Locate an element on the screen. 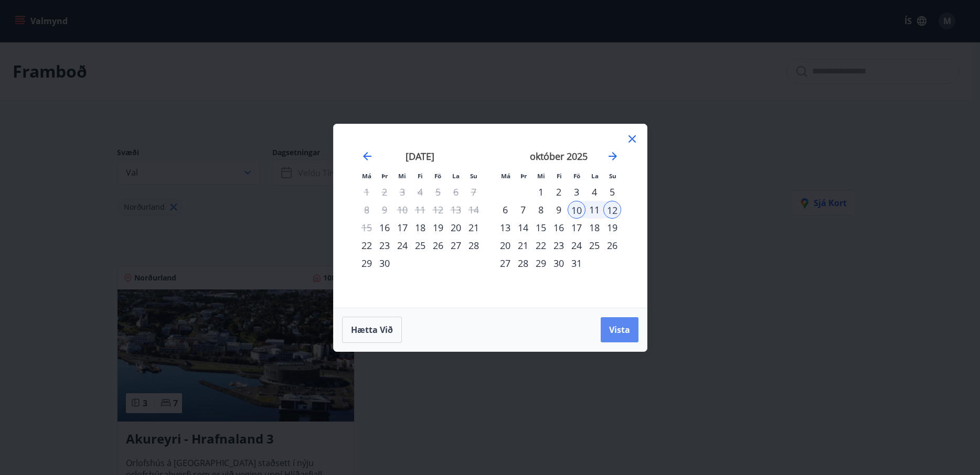  td: Choose fimmtudagur, 16. október 2025 as your check-in date. It’s available. is located at coordinates (558, 227).